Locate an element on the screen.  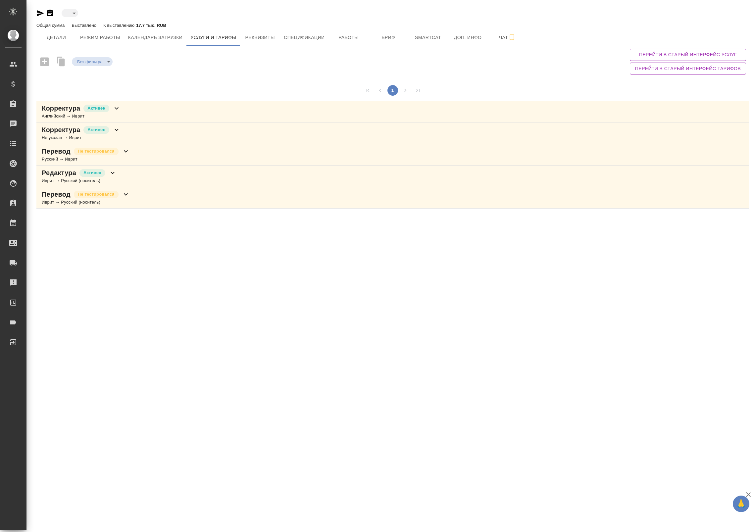
span: Спецификации is located at coordinates (304, 37).